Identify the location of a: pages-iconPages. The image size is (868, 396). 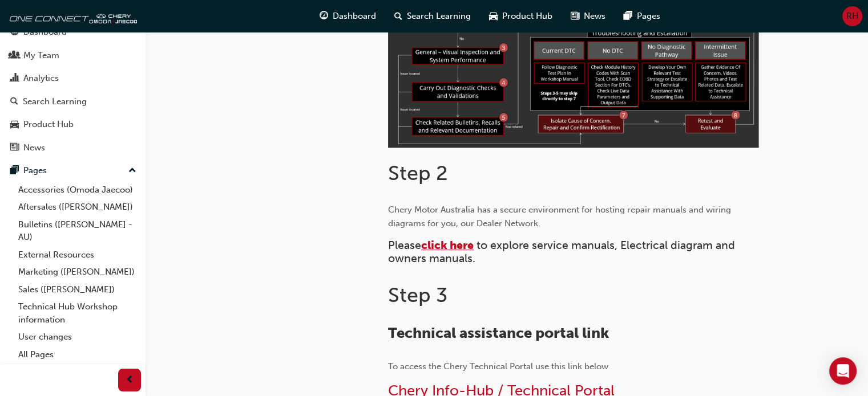
(642, 16).